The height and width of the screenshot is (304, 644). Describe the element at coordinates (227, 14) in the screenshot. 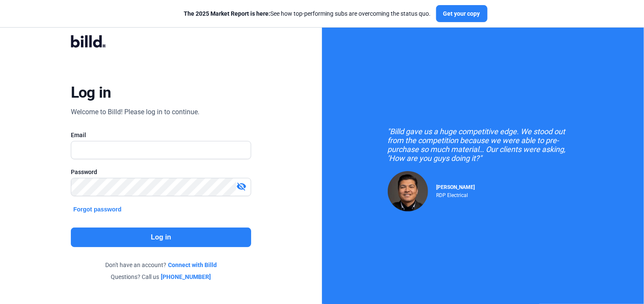

I see `span: The 2025 Market Report is here:` at that location.